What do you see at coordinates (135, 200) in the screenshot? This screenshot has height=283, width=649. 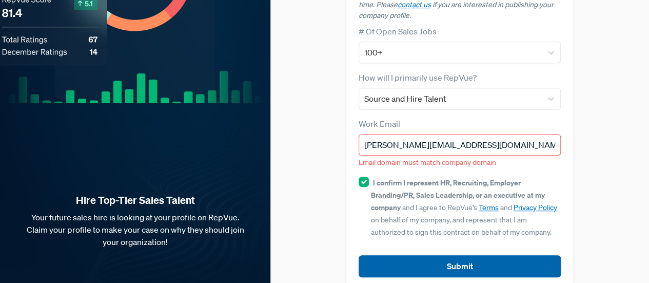 I see `strong: Hire Top-Tier Sales Talent` at bounding box center [135, 200].